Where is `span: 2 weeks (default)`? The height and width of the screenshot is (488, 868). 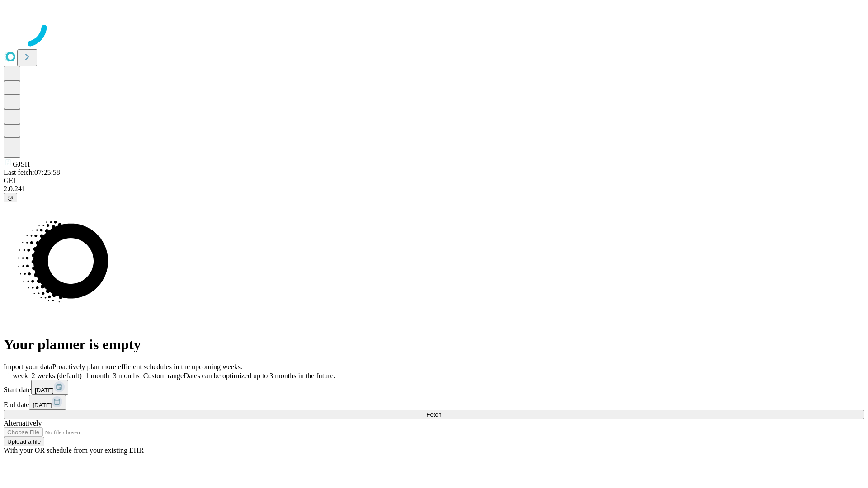 span: 2 weeks (default) is located at coordinates (56, 375).